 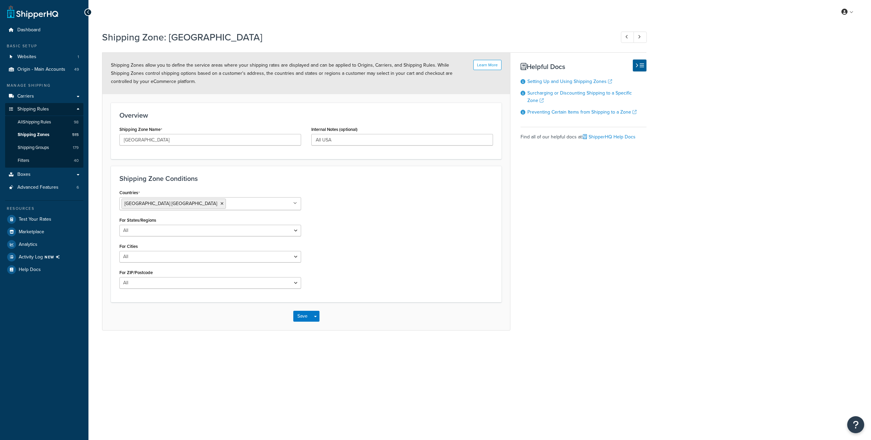 What do you see at coordinates (35, 219) in the screenshot?
I see `span: Test Your Rates` at bounding box center [35, 219].